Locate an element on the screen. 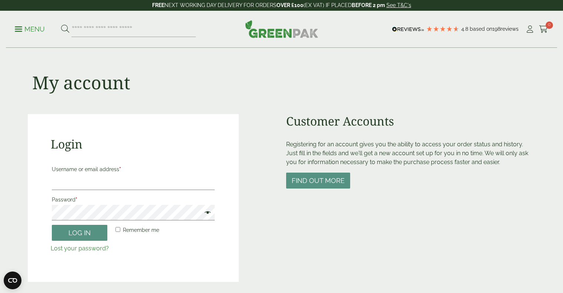  label: Password is located at coordinates (133, 200).